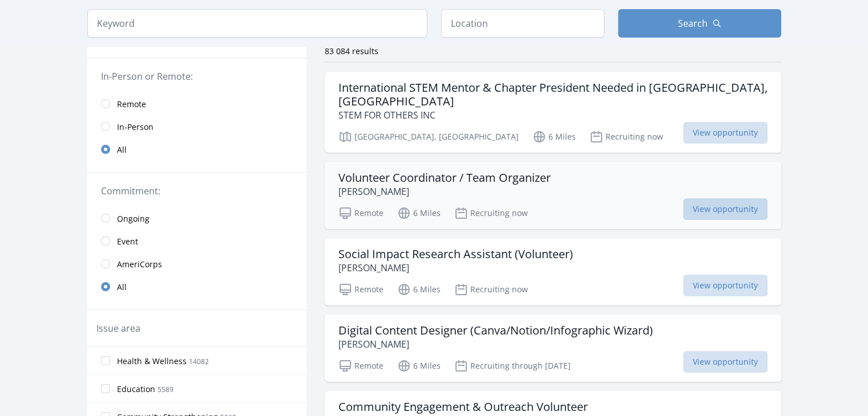 This screenshot has width=868, height=416. I want to click on span: Event, so click(127, 241).